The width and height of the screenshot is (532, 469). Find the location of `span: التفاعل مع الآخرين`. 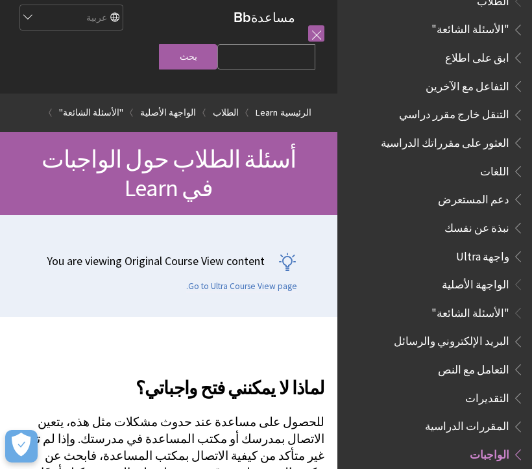

span: التفاعل مع الآخرين is located at coordinates (468, 84).